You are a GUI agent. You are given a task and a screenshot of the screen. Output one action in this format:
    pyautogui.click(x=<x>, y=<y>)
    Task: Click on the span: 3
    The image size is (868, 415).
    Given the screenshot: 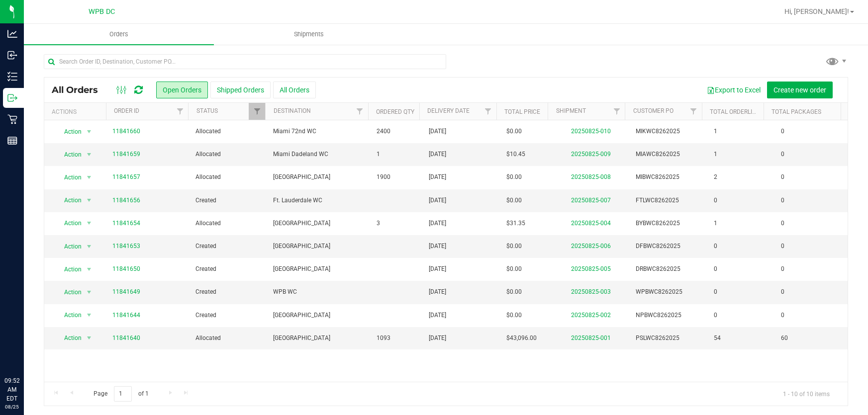 What is the action you would take?
    pyautogui.click(x=378, y=223)
    